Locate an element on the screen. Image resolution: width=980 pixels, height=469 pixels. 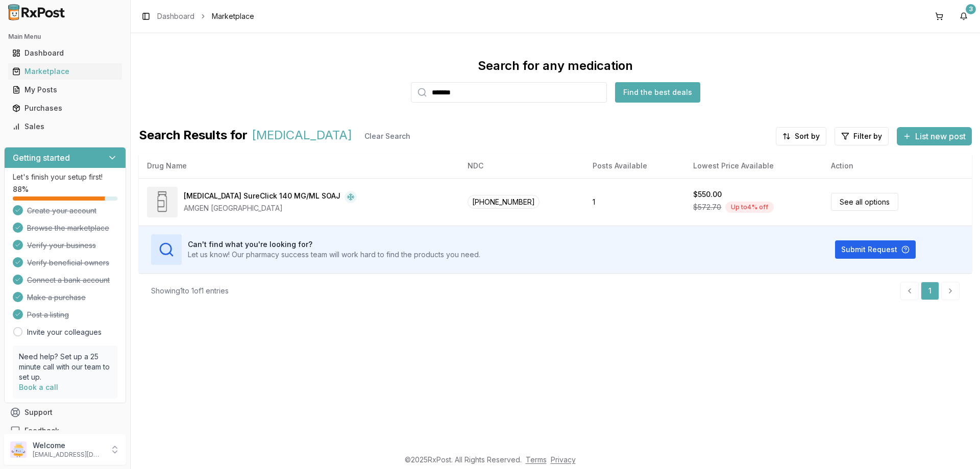
a: Terms is located at coordinates (536, 460).